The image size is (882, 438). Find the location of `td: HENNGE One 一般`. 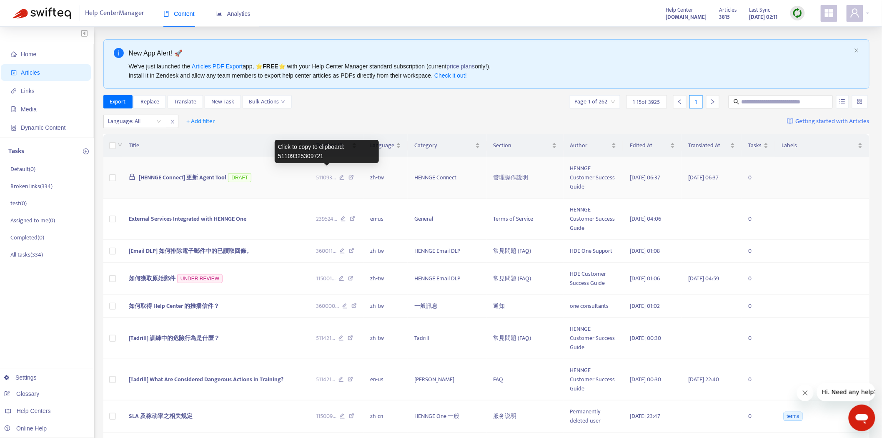

td: HENNGE One 一般 is located at coordinates (447, 416).